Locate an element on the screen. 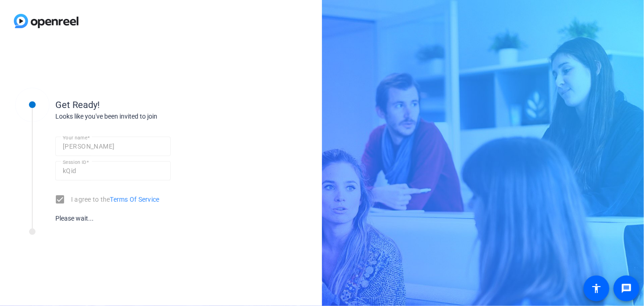 This screenshot has width=644, height=306. mat-icon: accessibility is located at coordinates (596, 288).